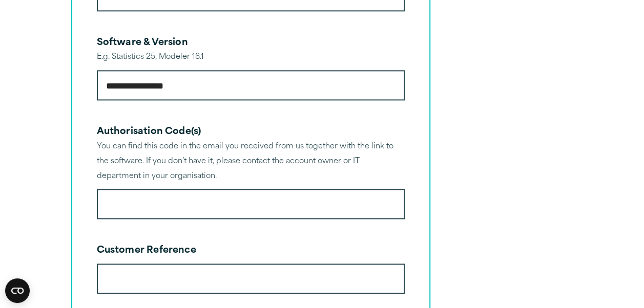 Image resolution: width=644 pixels, height=308 pixels. I want to click on label: Authorisation Code(s), so click(149, 132).